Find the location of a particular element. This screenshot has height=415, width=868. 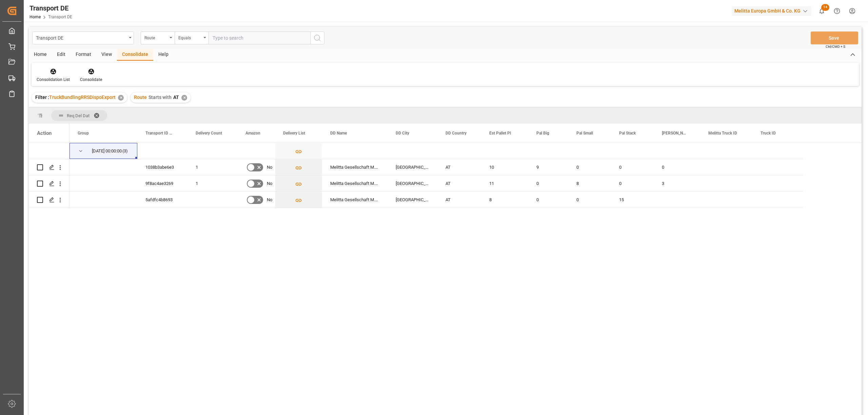

span: (3) is located at coordinates (125, 151).